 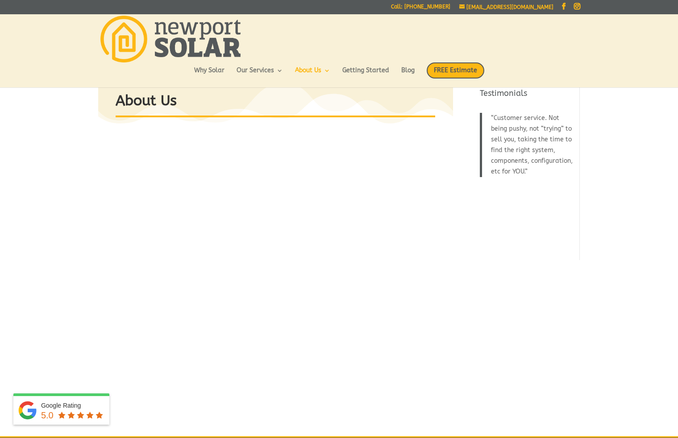 What do you see at coordinates (171, 39) in the screenshot?
I see `img: Newport Solar | Solar Energy Optimized.` at bounding box center [171, 39].